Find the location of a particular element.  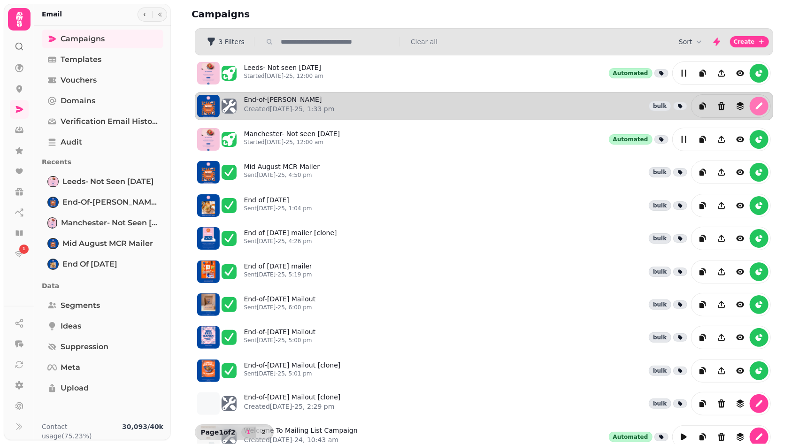

a: Verification email history is located at coordinates (102, 122).